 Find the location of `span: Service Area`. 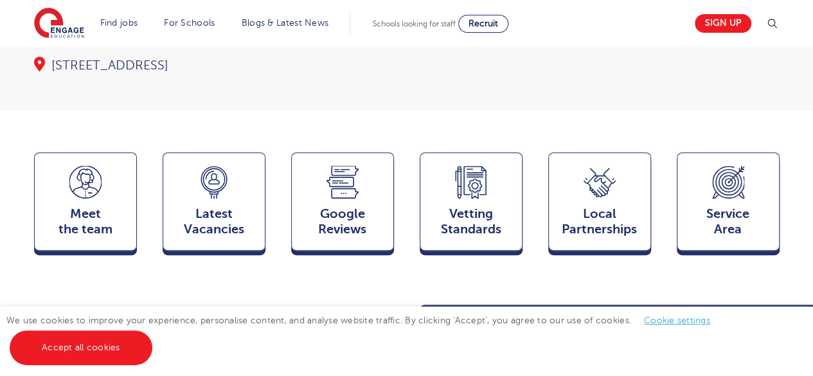

span: Service Area is located at coordinates (729, 222).